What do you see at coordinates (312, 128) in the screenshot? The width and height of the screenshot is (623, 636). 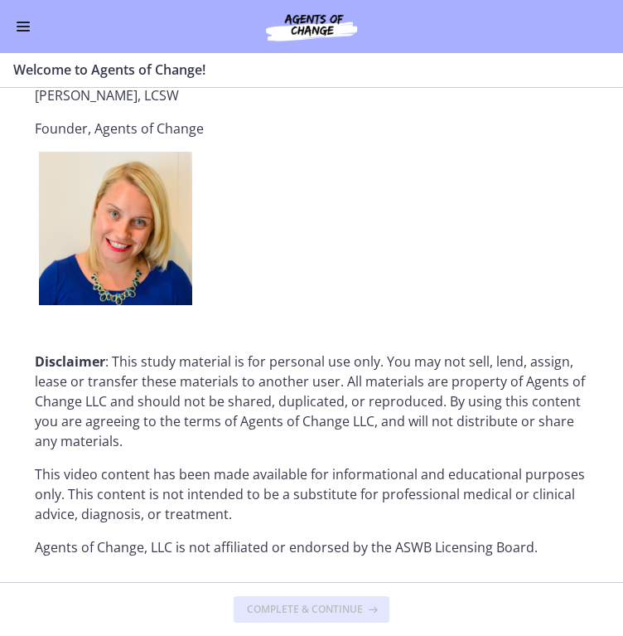 I see `p: Founder, Agents of Change` at bounding box center [312, 128].